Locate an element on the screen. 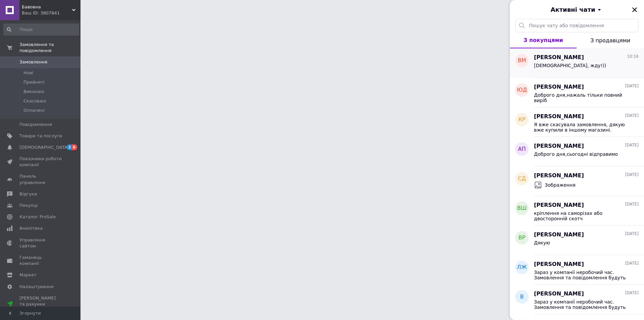 The width and height of the screenshot is (644, 320). span: Скасовані is located at coordinates (35, 101).